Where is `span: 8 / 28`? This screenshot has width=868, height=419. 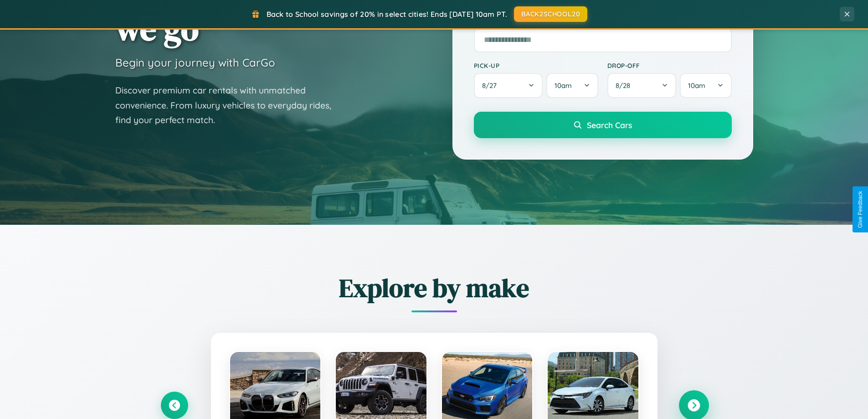
span: 8 / 28 is located at coordinates (625, 85).